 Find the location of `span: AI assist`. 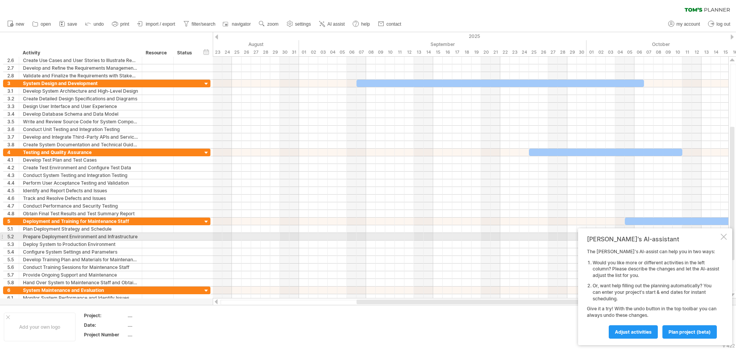

span: AI assist is located at coordinates (336, 24).